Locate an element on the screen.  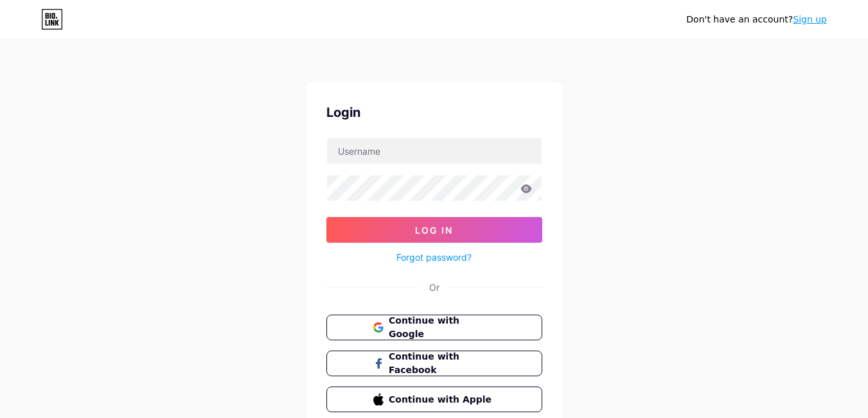
button: Continue with Google is located at coordinates (434, 328).